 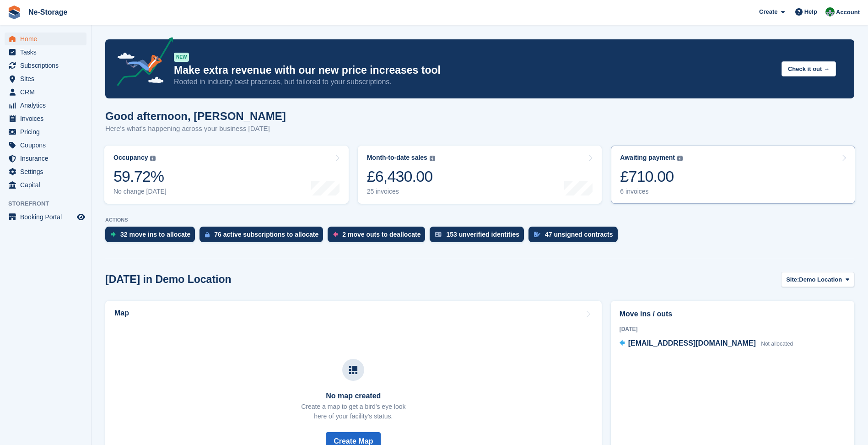 What do you see at coordinates (181, 57) in the screenshot?
I see `div: NEW` at bounding box center [181, 57].